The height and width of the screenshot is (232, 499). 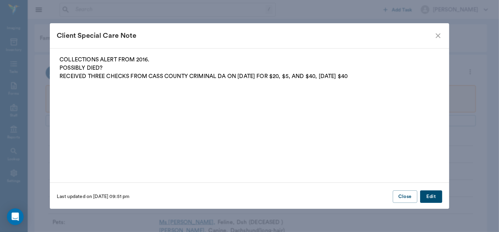 I want to click on div: Open Intercom Messenger, so click(x=15, y=216).